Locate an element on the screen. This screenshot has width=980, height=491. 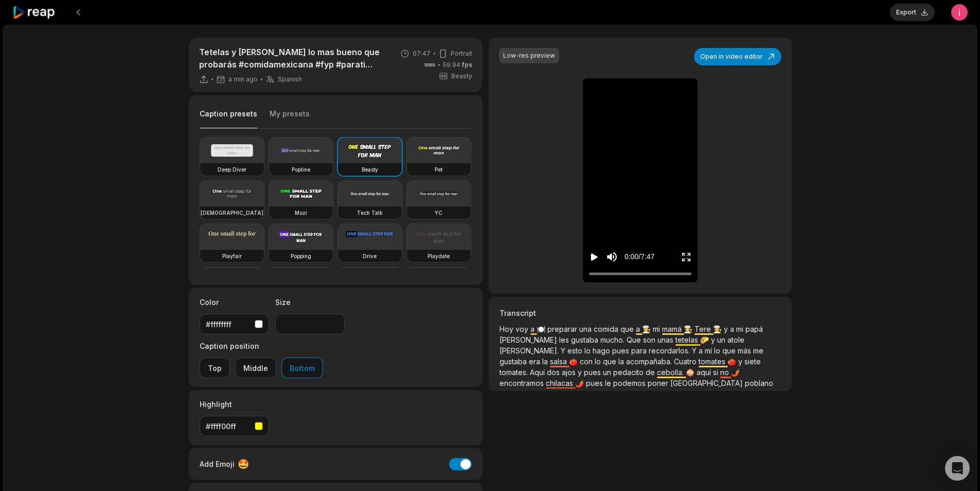
h3: Pet is located at coordinates (438, 169).